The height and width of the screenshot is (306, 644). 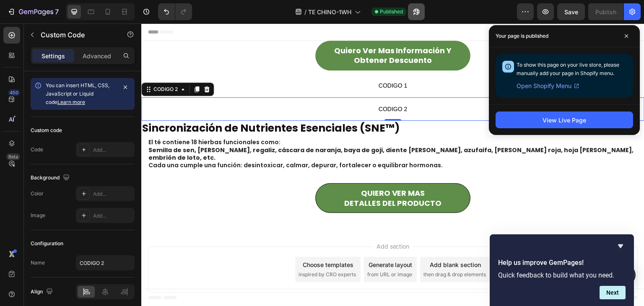 I want to click on span: Open Shopify Menu, so click(x=543, y=86).